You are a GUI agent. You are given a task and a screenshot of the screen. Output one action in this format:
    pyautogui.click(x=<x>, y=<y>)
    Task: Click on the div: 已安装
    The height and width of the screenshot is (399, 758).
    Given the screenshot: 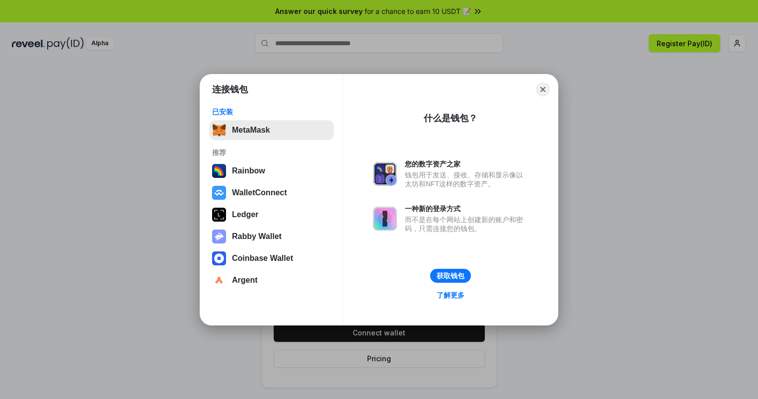 What is the action you would take?
    pyautogui.click(x=271, y=112)
    